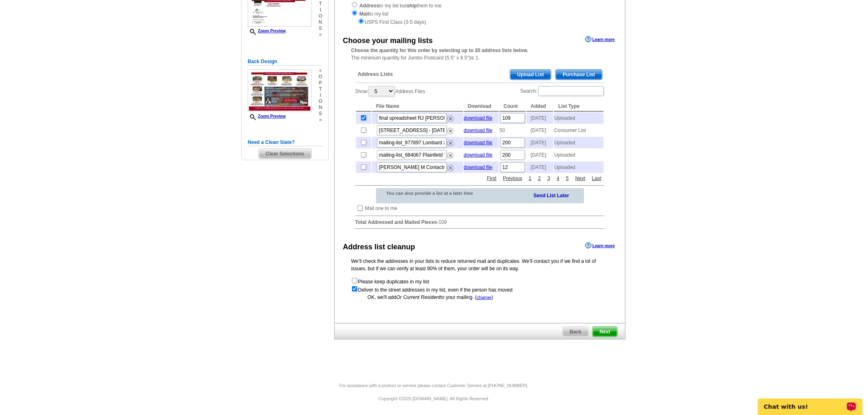  I want to click on td: 50, so click(513, 130).